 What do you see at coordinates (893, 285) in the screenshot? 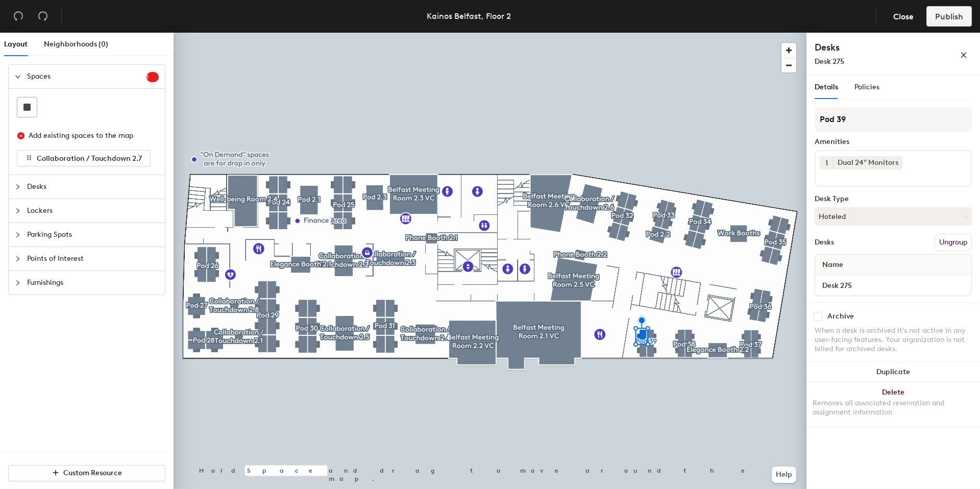
I see `input: Unnamed desk` at bounding box center [893, 285].